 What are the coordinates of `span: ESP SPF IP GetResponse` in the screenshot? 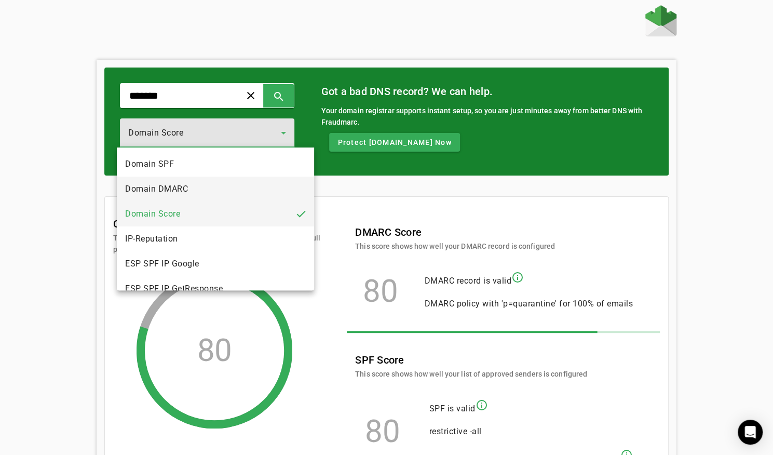 It's located at (174, 289).